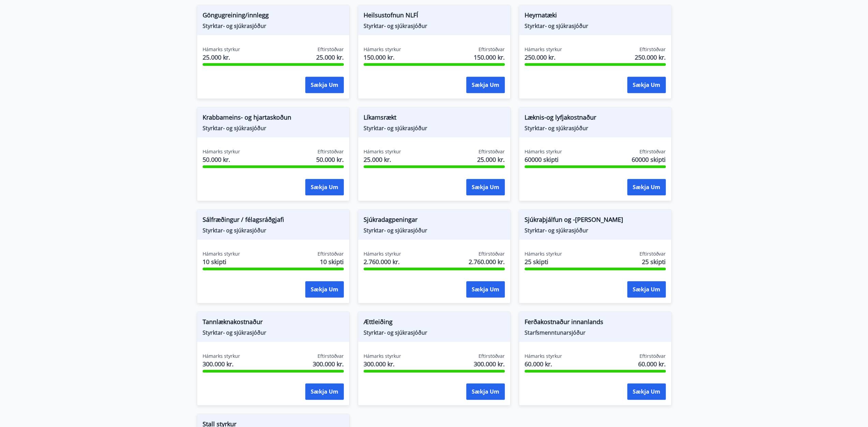 The height and width of the screenshot is (427, 868). What do you see at coordinates (273, 16) in the screenshot?
I see `span: Göngugreining/innlegg` at bounding box center [273, 16].